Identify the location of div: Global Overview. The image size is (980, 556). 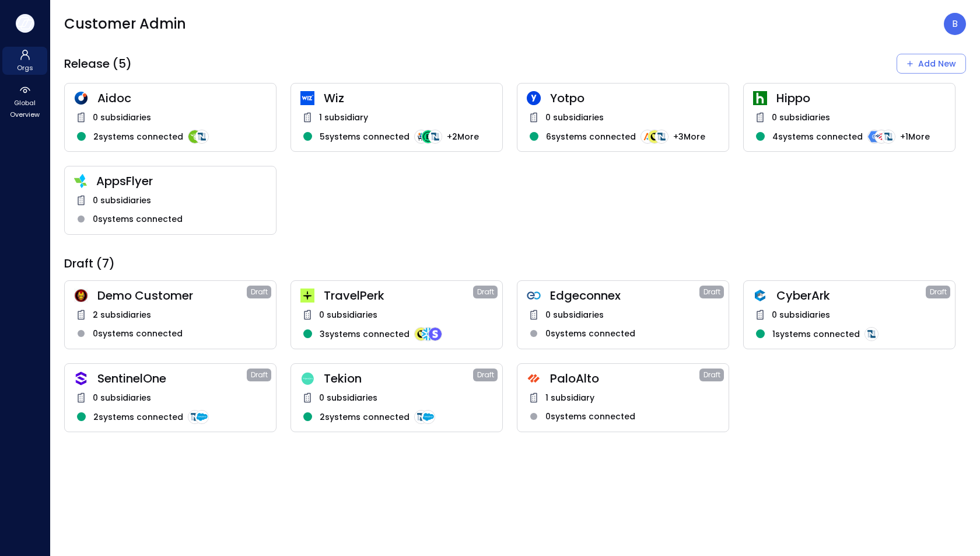
(24, 101).